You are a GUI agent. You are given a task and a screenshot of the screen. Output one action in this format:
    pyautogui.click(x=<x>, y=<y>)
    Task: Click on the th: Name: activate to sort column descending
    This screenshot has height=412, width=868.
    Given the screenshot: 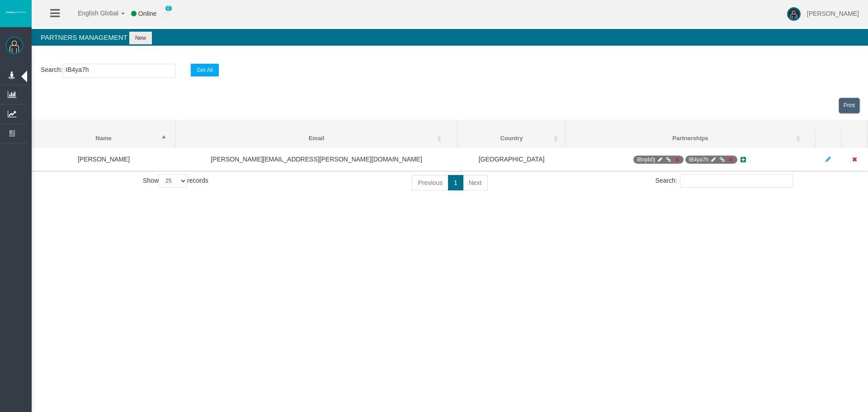 What is the action you would take?
    pyautogui.click(x=104, y=139)
    